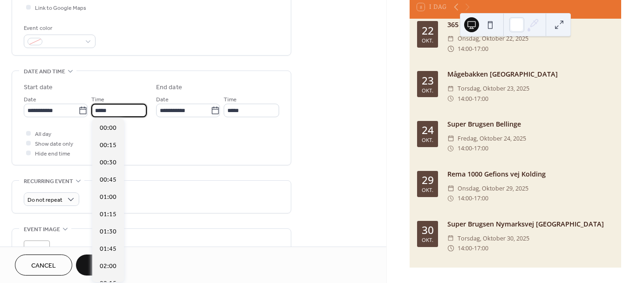 This screenshot has height=283, width=644. Describe the element at coordinates (531, 25) in the screenshot. I see `div: 365 Korup` at that location.